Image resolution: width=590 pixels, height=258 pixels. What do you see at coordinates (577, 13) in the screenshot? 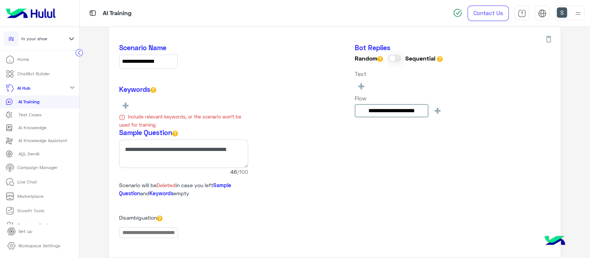
I see `img: profile` at bounding box center [577, 13].